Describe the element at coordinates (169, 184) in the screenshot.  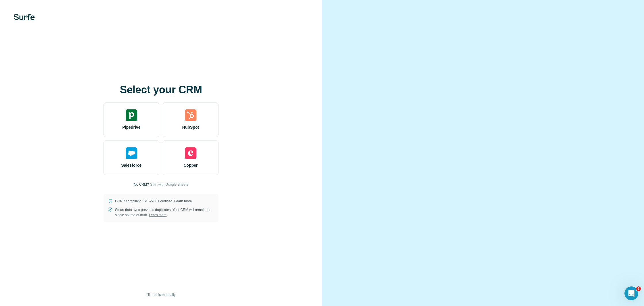
I see `button: Start with Google Sheets` at that location.